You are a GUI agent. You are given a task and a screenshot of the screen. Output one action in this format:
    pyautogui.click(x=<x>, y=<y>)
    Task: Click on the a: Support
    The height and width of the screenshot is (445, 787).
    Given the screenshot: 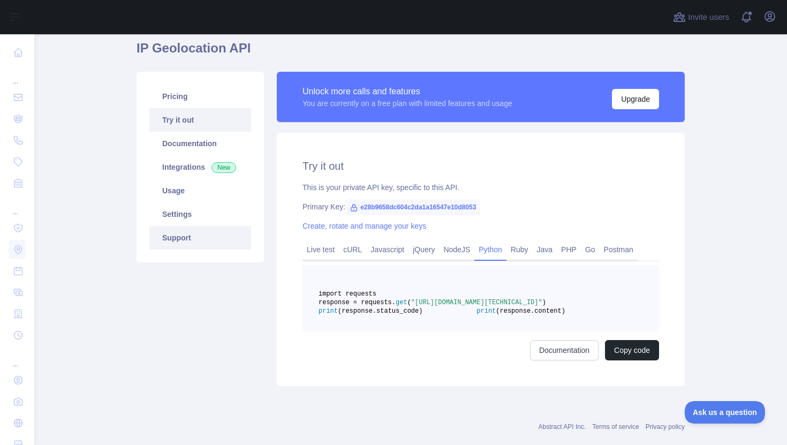 What is the action you would take?
    pyautogui.click(x=200, y=238)
    